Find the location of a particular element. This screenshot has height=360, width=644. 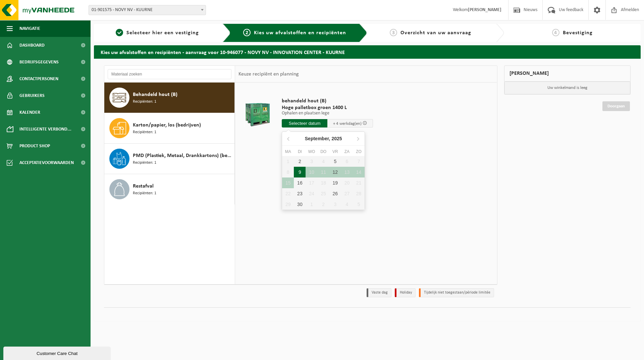

div: wo is located at coordinates (311, 152).